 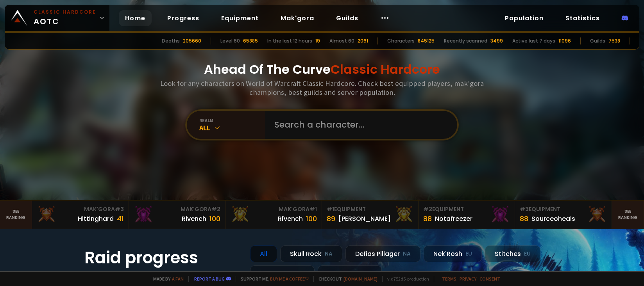 What do you see at coordinates (272, 279) in the screenshot?
I see `span: Support me,` at bounding box center [272, 279].